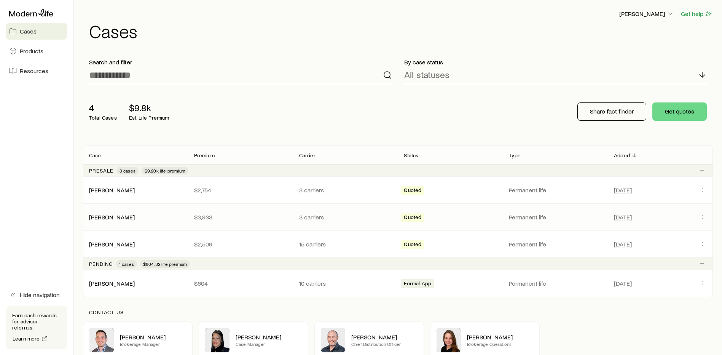 The image size is (722, 355). What do you see at coordinates (515, 155) in the screenshot?
I see `p: Type` at bounding box center [515, 155].